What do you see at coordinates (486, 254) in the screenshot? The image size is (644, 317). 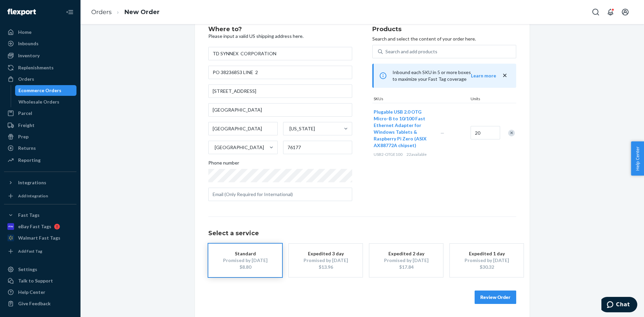 I see `div: Expedited 1 day` at bounding box center [486, 254].